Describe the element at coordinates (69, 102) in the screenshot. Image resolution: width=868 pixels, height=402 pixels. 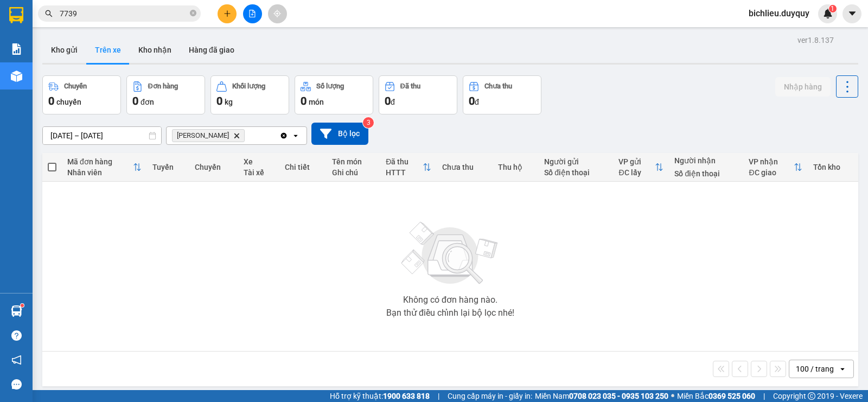
I see `span: chuyến` at that location.